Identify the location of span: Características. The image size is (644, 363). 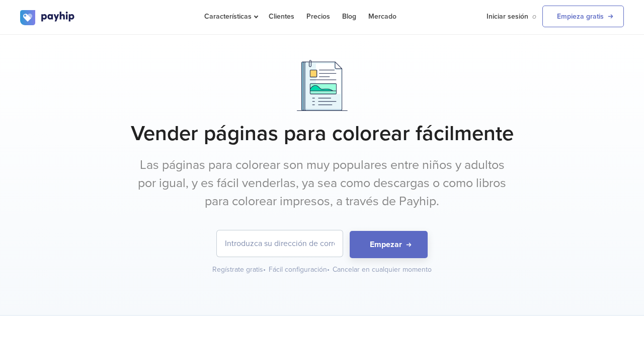
(231, 16).